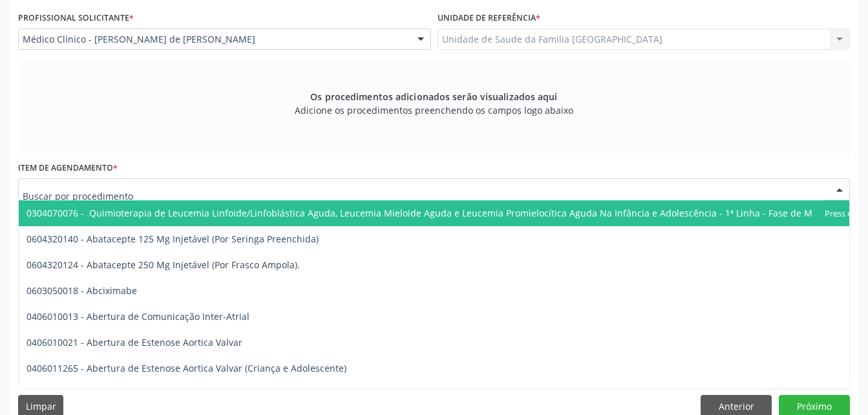 Image resolution: width=868 pixels, height=415 pixels. What do you see at coordinates (186, 368) in the screenshot?
I see `span: 0406011265 - Abertura de Estenose Aortica Valvar (Criança e Adolescente)` at bounding box center [186, 368].